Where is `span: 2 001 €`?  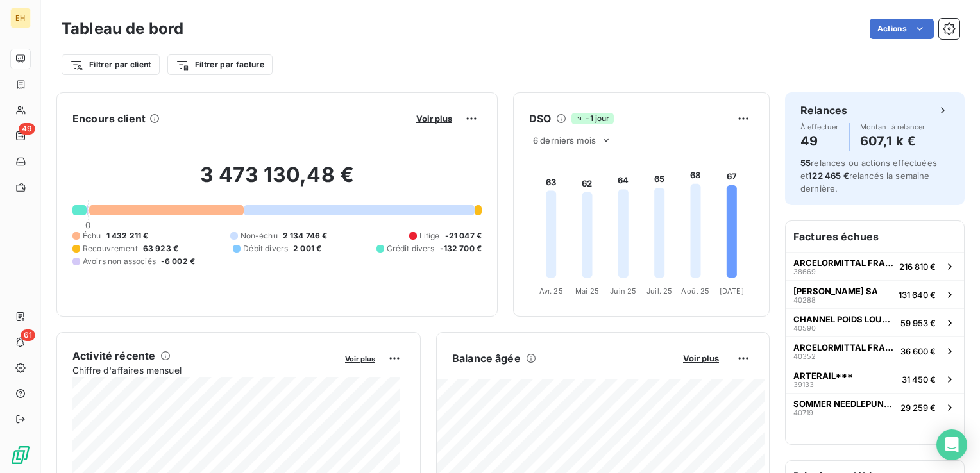
span: 2 001 € is located at coordinates (307, 249).